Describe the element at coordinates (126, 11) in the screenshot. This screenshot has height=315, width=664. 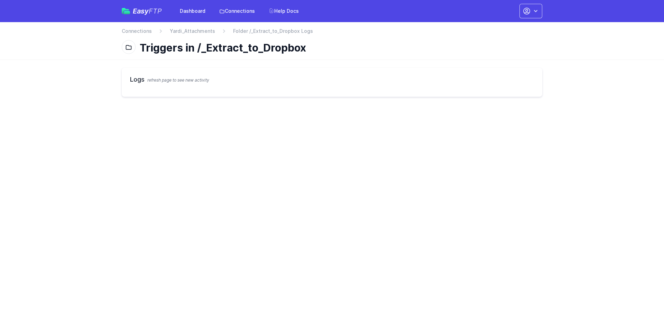
I see `img: easyftp_logo.png` at that location.